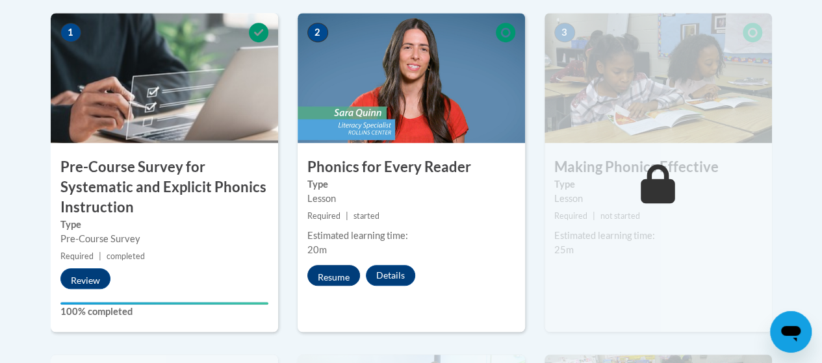  I want to click on div: Your progress, so click(164, 303).